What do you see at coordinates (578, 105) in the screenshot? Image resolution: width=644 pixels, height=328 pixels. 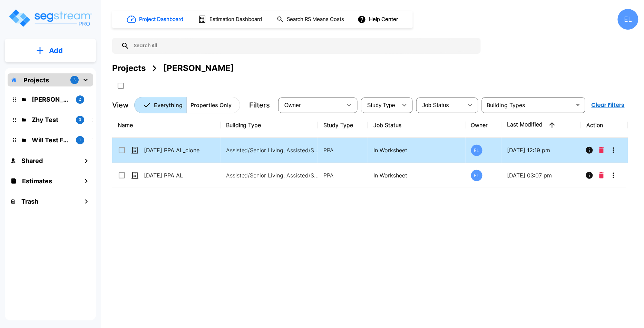 I see `button: Open` at bounding box center [578, 105].